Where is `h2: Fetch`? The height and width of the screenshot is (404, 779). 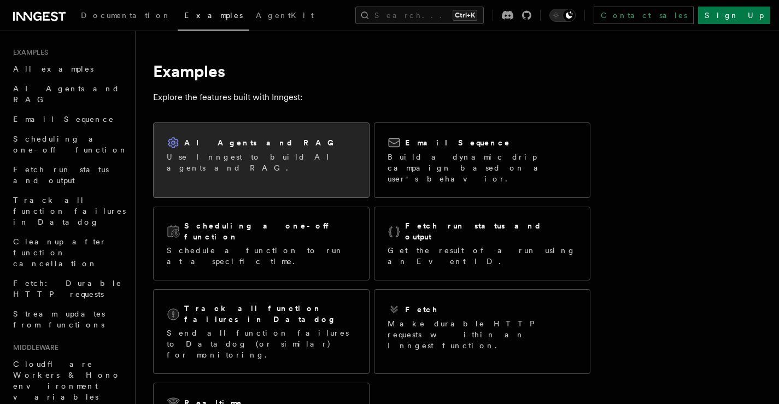
h2: Fetch is located at coordinates (421, 309).